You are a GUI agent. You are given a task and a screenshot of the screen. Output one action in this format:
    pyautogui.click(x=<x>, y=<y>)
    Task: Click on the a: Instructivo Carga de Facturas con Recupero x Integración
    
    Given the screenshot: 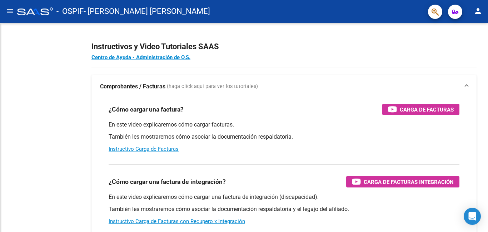 What is the action you would take?
    pyautogui.click(x=177, y=222)
    